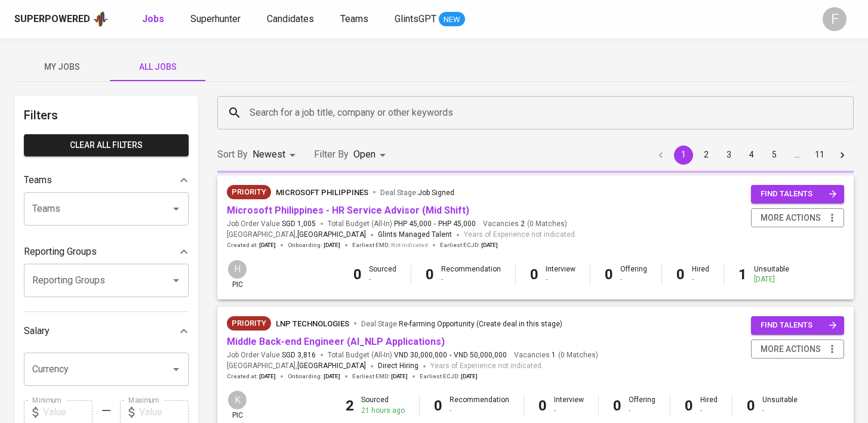 The image size is (868, 423). I want to click on span: VND 50,000,000, so click(480, 355).